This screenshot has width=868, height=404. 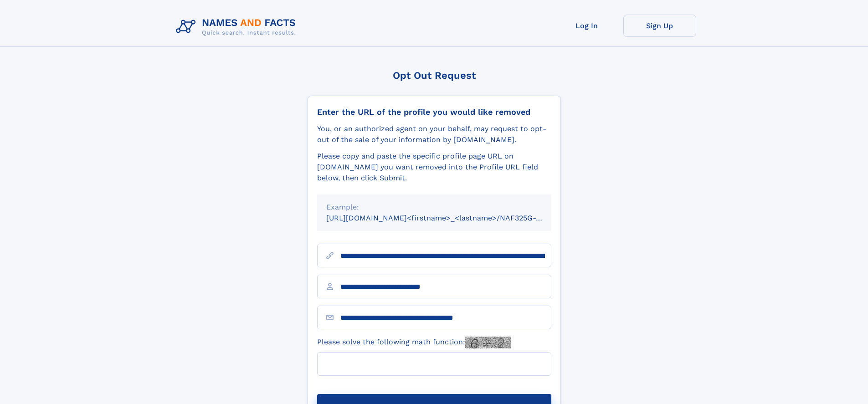 What do you see at coordinates (434, 134) in the screenshot?
I see `div: You, or an authorized agent on your behalf, may request to opt-out of the sale of your informatio...` at bounding box center [434, 134].